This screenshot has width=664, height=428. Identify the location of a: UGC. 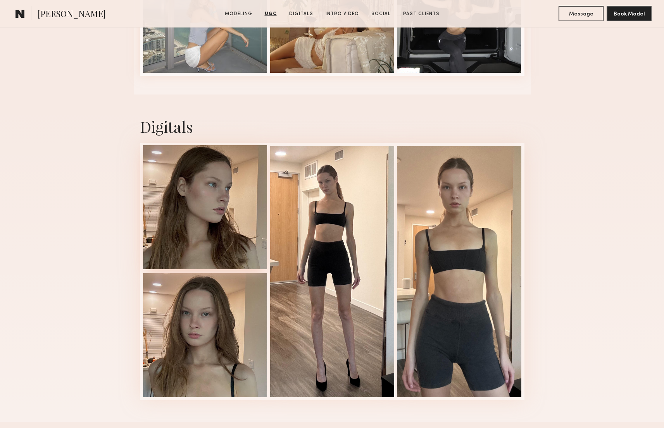
(270, 14).